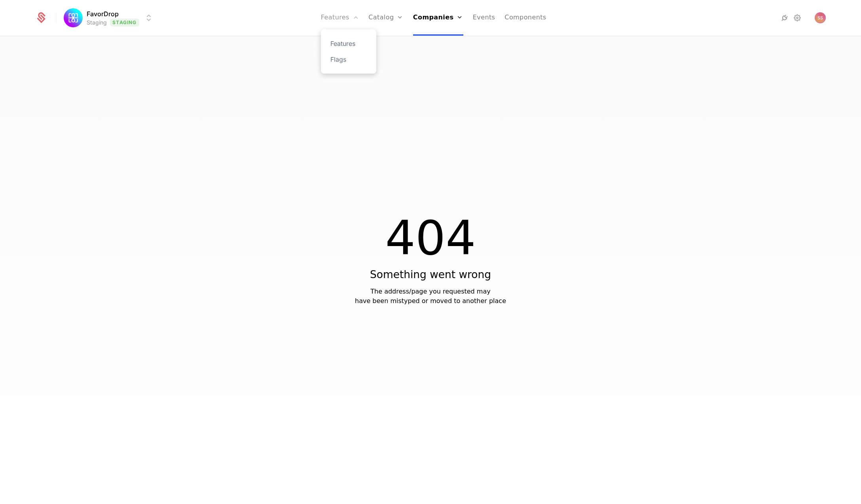 The width and height of the screenshot is (861, 504). What do you see at coordinates (349, 59) in the screenshot?
I see `a: Flags` at bounding box center [349, 59].